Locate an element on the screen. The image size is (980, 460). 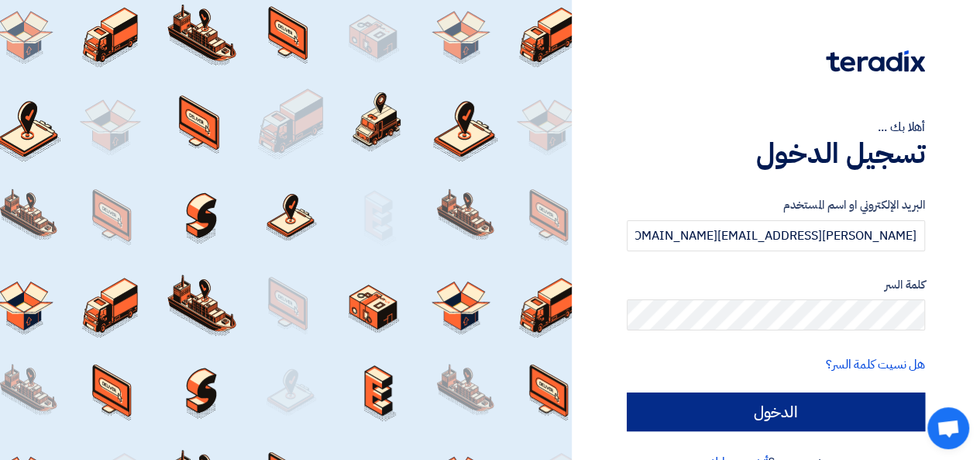
div: أهلا بك ... is located at coordinates (775, 128).